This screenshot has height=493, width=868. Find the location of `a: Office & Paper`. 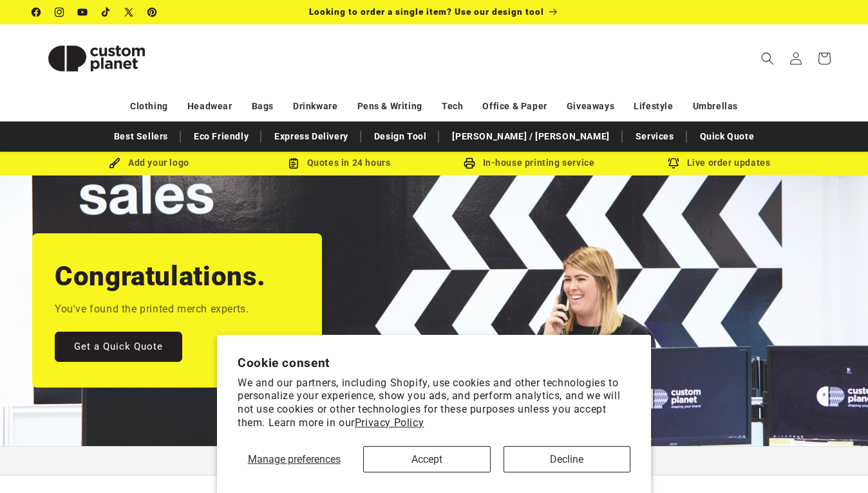

a: Office & Paper is located at coordinates (514, 106).